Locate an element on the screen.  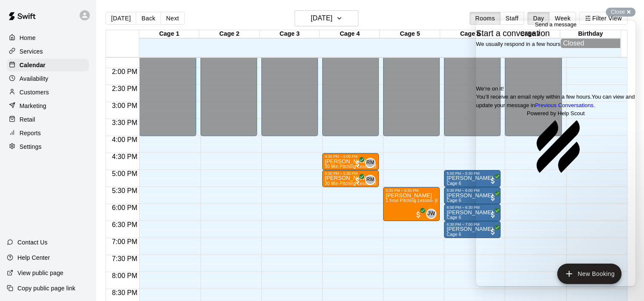
div: 6:30 PM – 7:00 PM: Olivia Crouse is located at coordinates (472, 229).